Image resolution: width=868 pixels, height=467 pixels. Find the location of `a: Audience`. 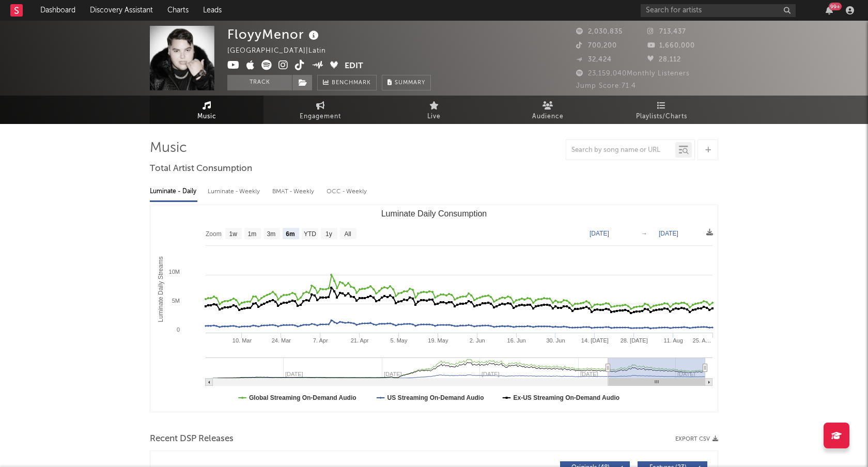

a: Audience is located at coordinates (548, 109).